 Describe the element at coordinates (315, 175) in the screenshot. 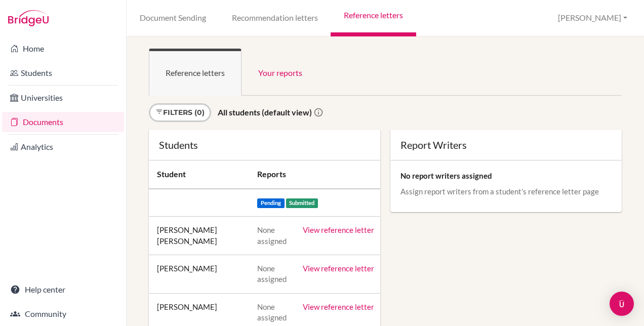

I see `th: Reports` at that location.